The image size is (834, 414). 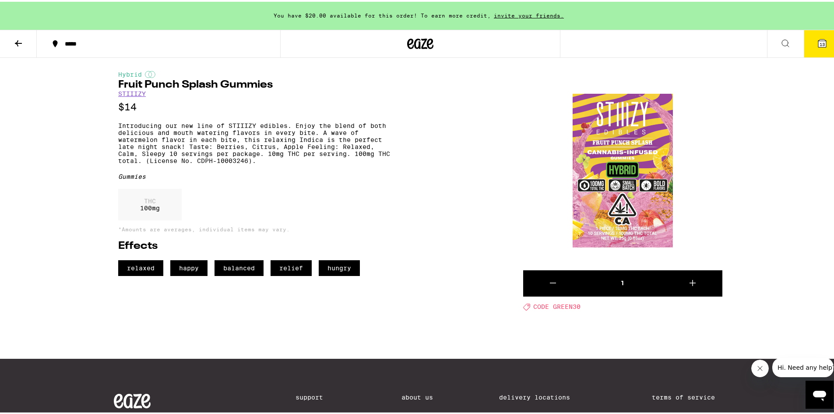 I want to click on a: About Us, so click(x=417, y=395).